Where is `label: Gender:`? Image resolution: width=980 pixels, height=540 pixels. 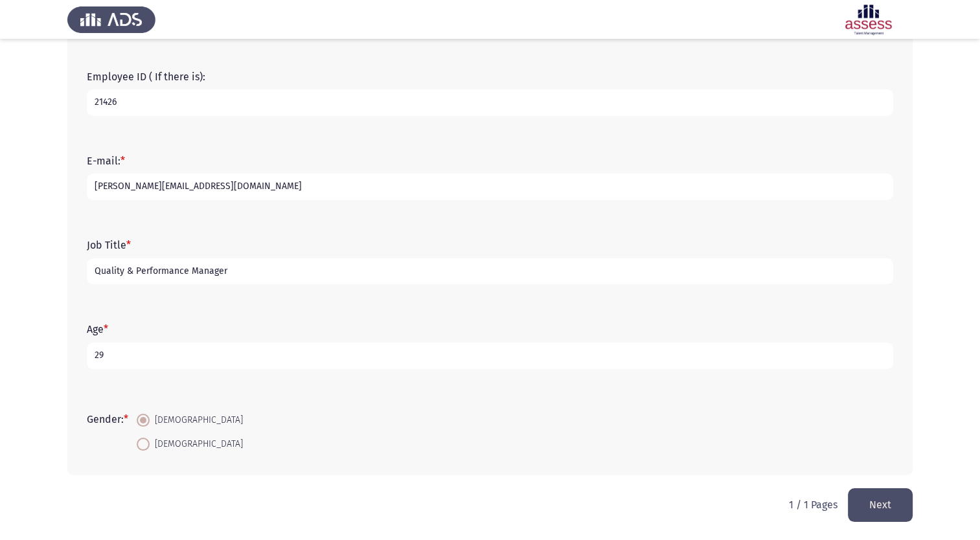
label: Gender: is located at coordinates (107, 418).